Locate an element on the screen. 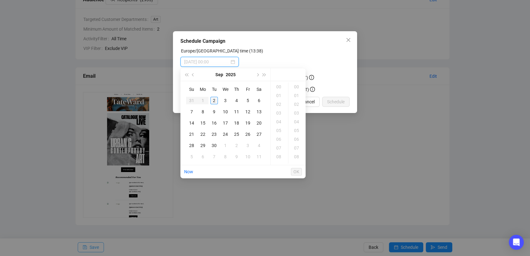  td: 2025-09-22 is located at coordinates (203, 134).